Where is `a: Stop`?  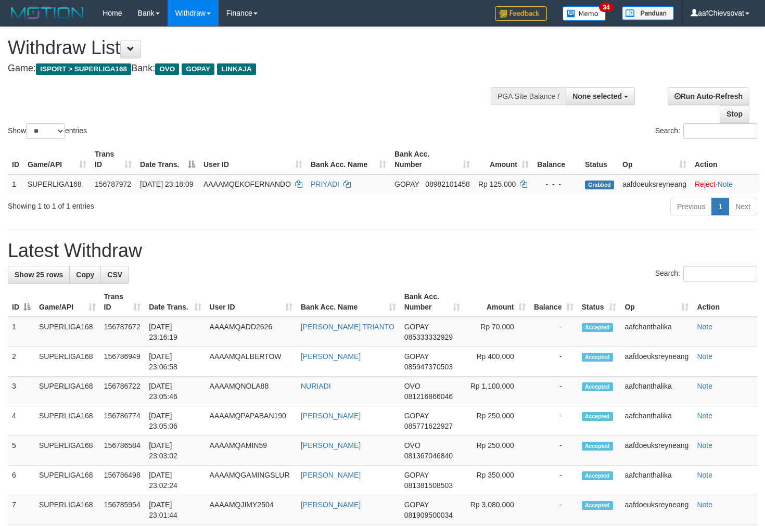
a: Stop is located at coordinates (734, 114).